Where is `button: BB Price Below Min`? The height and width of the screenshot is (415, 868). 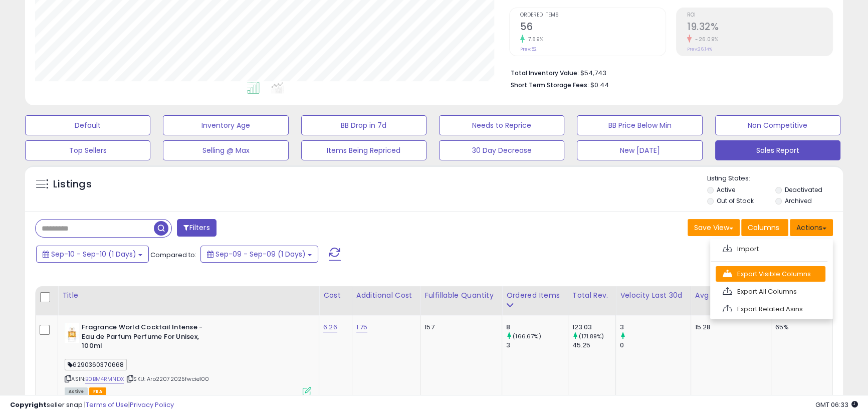 button: BB Price Below Min is located at coordinates (639, 125).